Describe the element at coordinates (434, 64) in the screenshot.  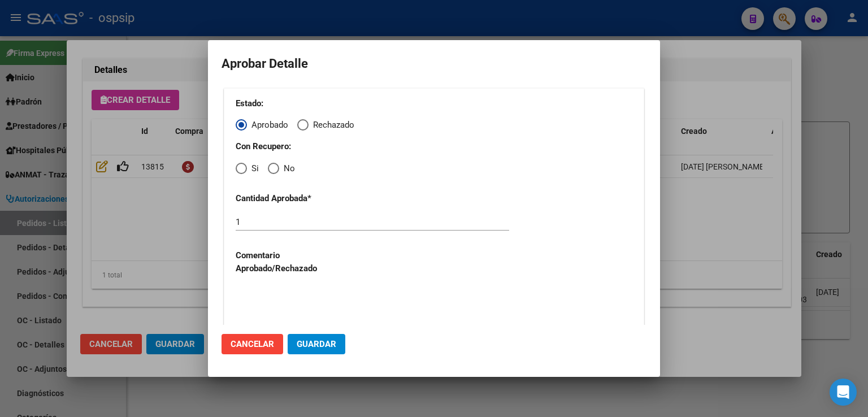
I see `h2: Aprobar Detalle` at that location.